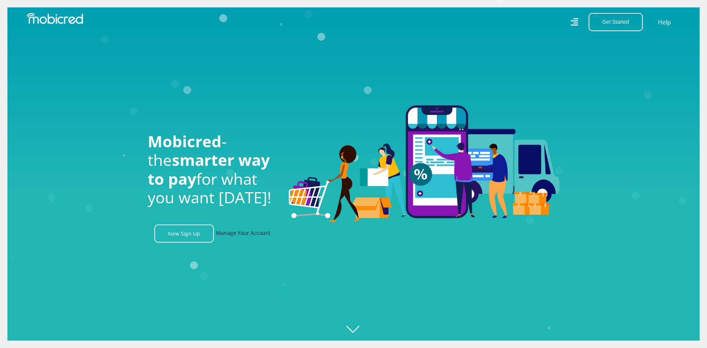  Describe the element at coordinates (184, 233) in the screenshot. I see `a: New Sign Up` at that location.